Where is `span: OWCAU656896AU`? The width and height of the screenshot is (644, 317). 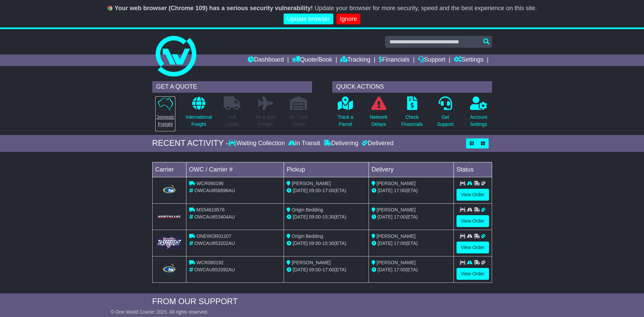 span: OWCAU656896AU is located at coordinates (214, 190).